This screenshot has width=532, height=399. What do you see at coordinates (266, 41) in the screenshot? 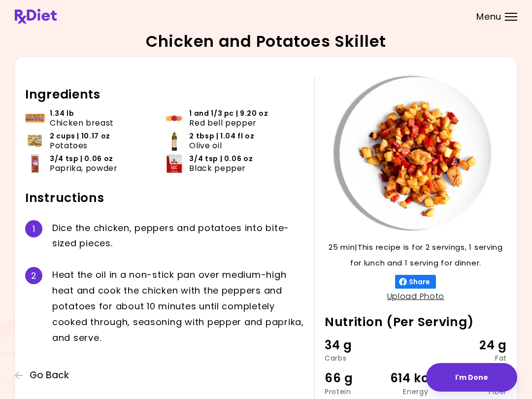
I see `h2: Chicken and Potatoes Skillet` at bounding box center [266, 41].